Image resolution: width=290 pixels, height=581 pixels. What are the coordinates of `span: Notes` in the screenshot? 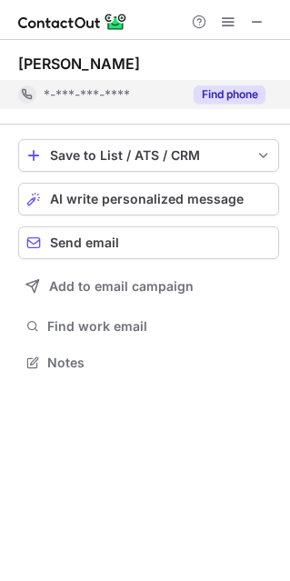 It's located at (159, 363).